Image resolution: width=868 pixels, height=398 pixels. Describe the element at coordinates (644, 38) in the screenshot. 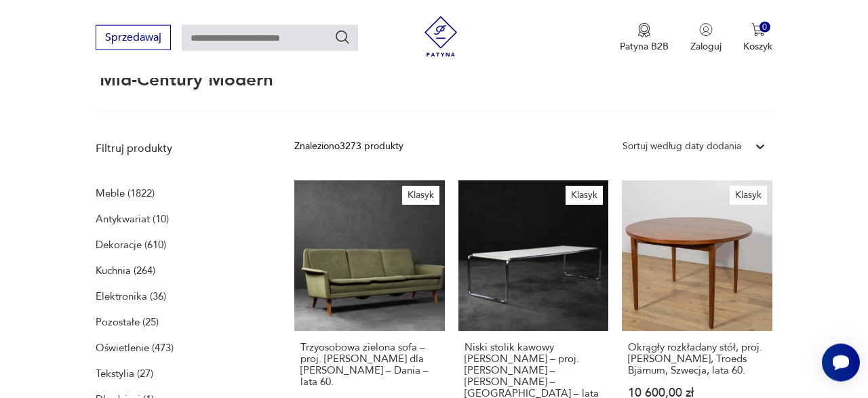

I see `button: Patyna B2B` at that location.